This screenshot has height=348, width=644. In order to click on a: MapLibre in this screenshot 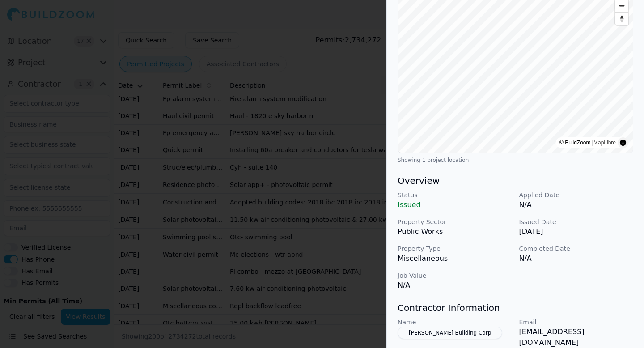, I will do `click(605, 143)`.